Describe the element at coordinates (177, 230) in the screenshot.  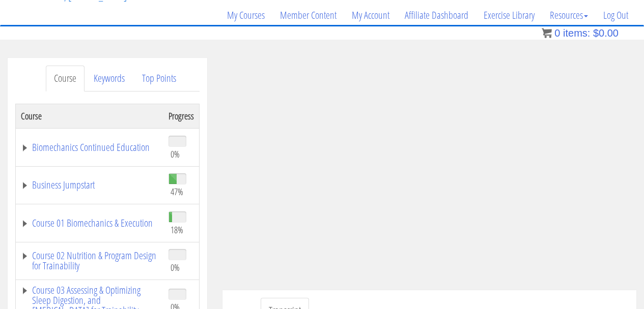
I see `span: 18%` at that location.